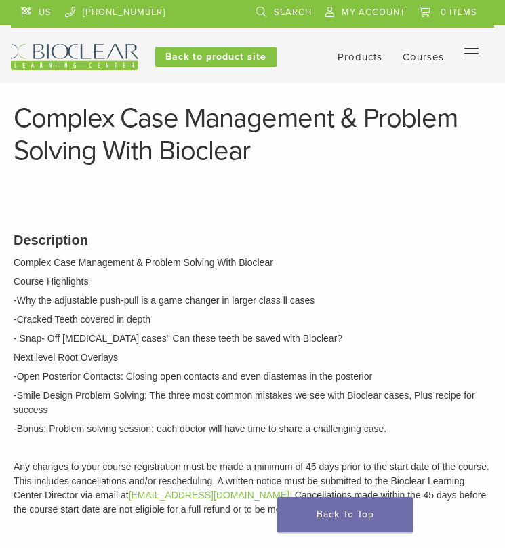 This screenshot has height=548, width=505. Describe the element at coordinates (423, 57) in the screenshot. I see `a: Courses` at that location.